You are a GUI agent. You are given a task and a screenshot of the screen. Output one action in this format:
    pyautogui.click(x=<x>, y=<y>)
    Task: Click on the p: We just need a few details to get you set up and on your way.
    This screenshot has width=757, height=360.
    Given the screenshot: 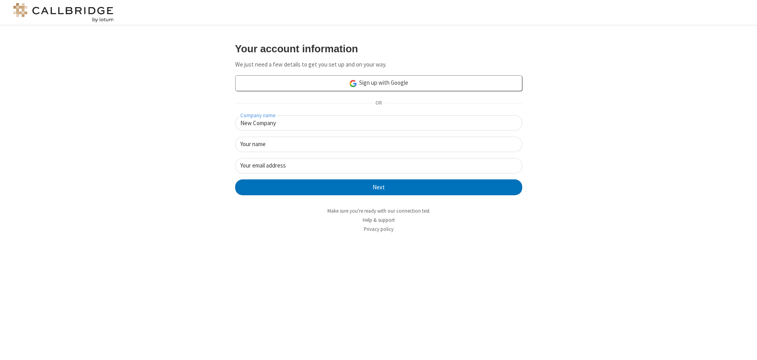 What is the action you would take?
    pyautogui.click(x=379, y=65)
    